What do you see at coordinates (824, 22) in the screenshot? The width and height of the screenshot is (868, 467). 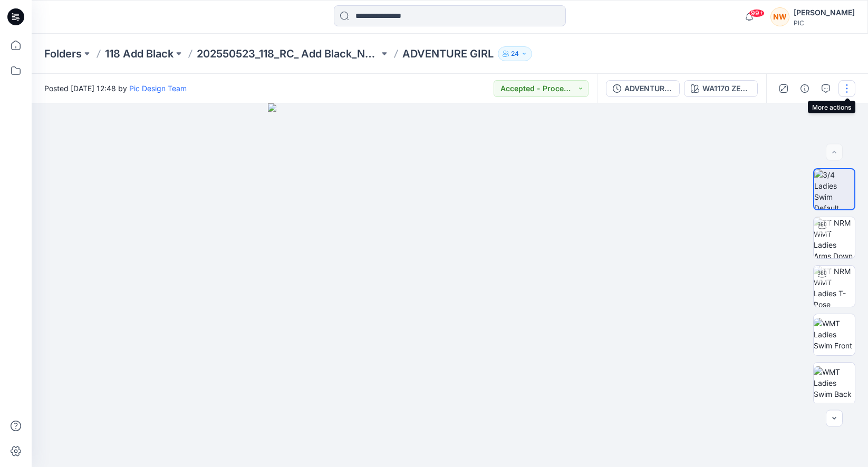 I see `div: PIC` at bounding box center [824, 22].